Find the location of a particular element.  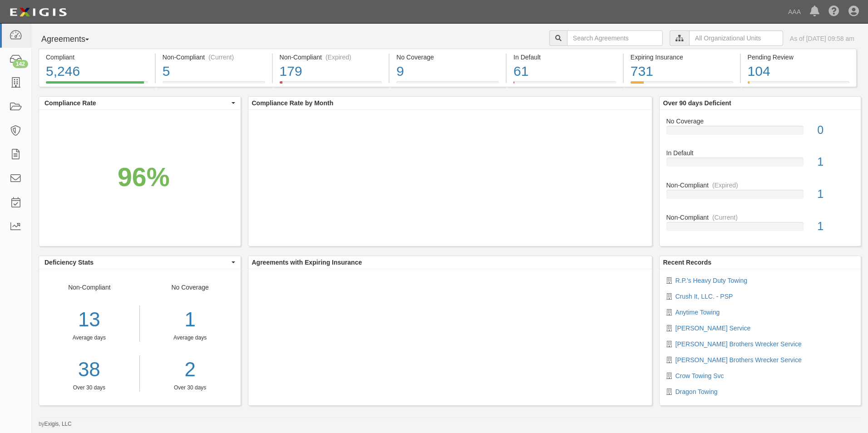

button: Compliance Rate is located at coordinates (140, 103).